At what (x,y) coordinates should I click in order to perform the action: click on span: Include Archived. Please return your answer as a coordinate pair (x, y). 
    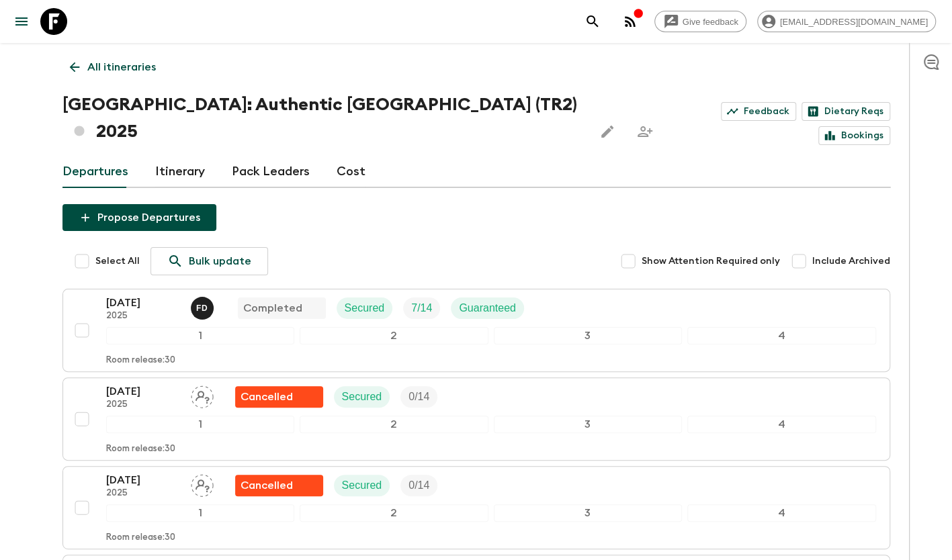
    Looking at the image, I should click on (851, 261).